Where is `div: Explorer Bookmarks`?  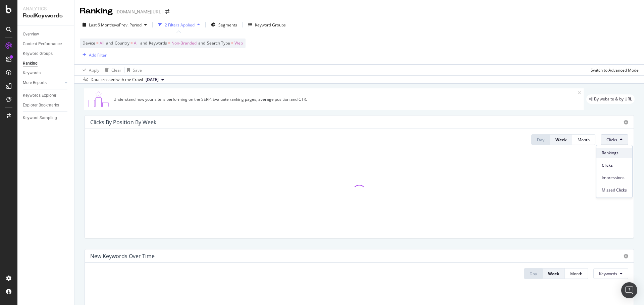
div: Explorer Bookmarks is located at coordinates (41, 105).